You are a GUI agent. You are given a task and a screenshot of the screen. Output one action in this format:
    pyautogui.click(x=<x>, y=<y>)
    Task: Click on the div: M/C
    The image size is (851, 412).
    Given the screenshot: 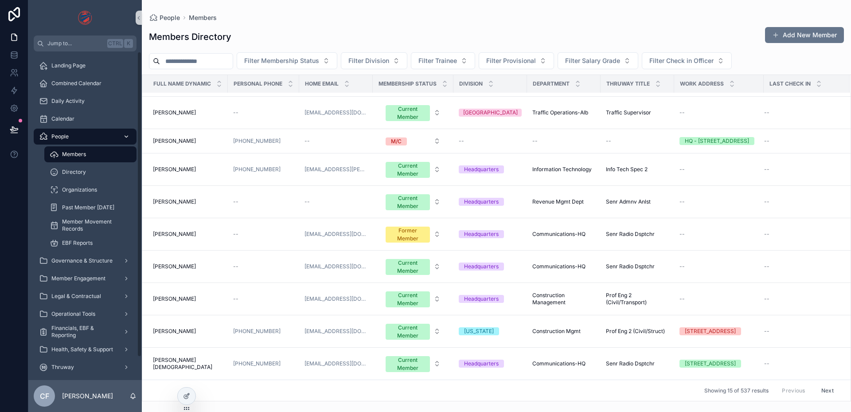 What is the action you would take?
    pyautogui.click(x=396, y=141)
    